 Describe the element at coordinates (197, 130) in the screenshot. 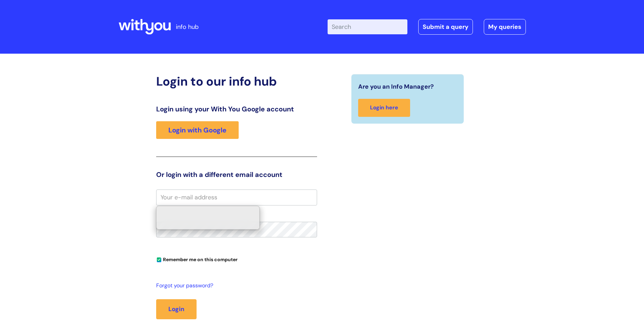

I see `a: Login with Google` at that location.